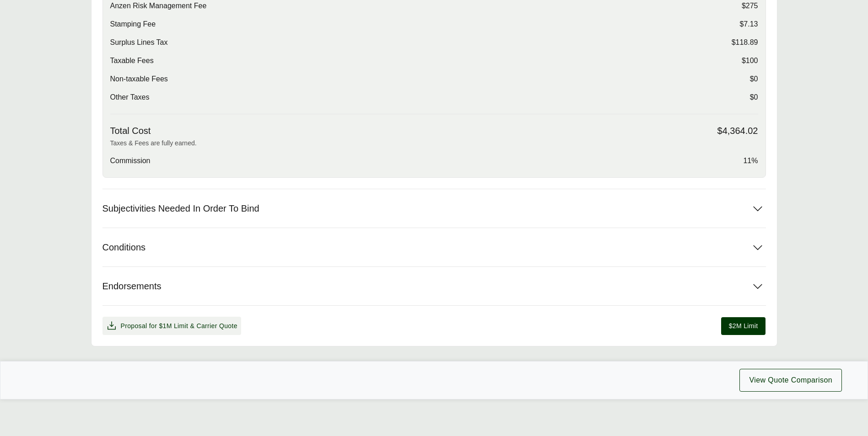 Image resolution: width=868 pixels, height=436 pixels. What do you see at coordinates (791, 380) in the screenshot?
I see `button: View Quote Comparison` at bounding box center [791, 380].